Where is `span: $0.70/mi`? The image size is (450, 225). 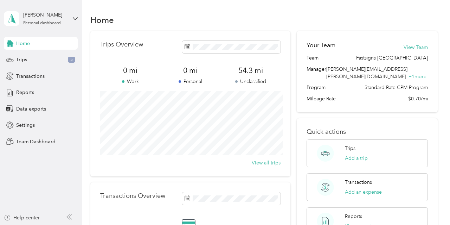 span: $0.70/mi is located at coordinates (418, 98).